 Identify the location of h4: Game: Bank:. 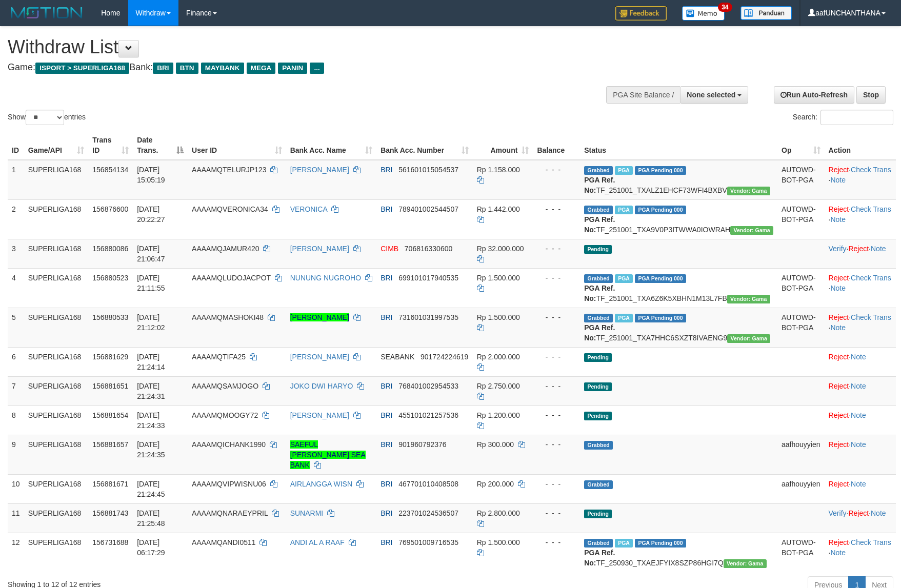
(299, 67).